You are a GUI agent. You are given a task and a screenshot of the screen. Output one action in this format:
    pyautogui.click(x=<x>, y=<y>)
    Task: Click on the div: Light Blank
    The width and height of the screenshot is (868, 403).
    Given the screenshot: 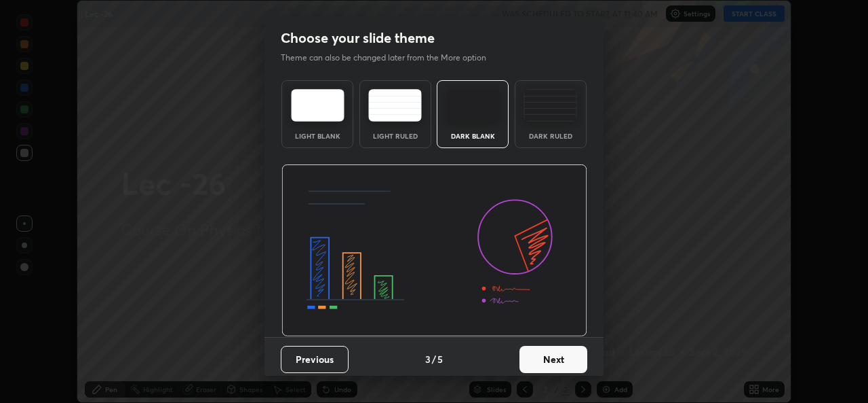 What is the action you would take?
    pyautogui.click(x=318, y=136)
    